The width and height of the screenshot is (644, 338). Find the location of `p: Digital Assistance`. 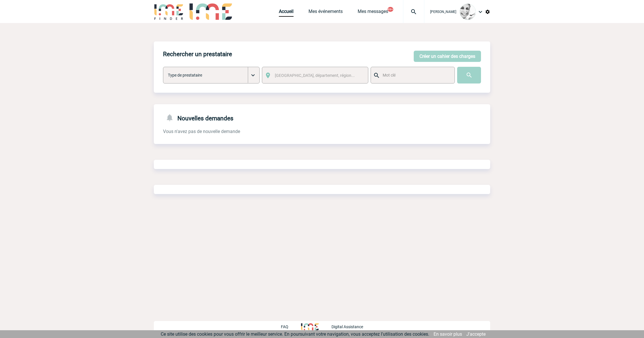

p: Digital Assistance is located at coordinates (347, 327).